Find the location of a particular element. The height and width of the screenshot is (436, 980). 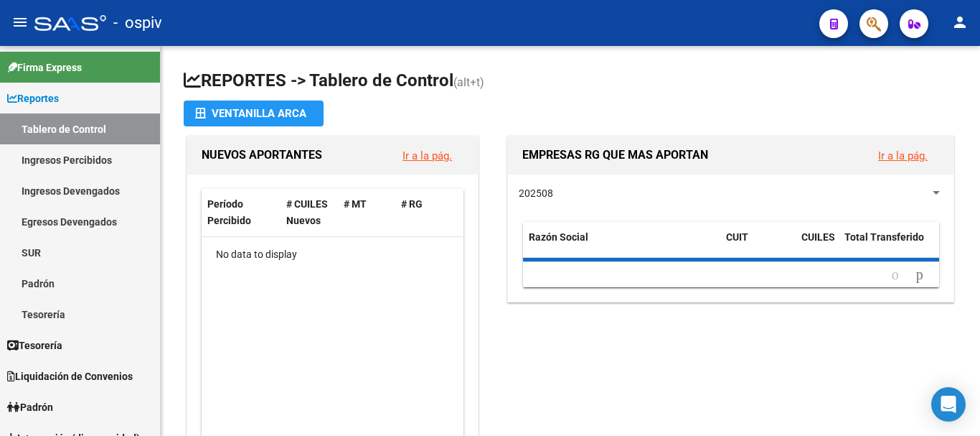

span: NUEVOS APORTANTES is located at coordinates (262, 154).